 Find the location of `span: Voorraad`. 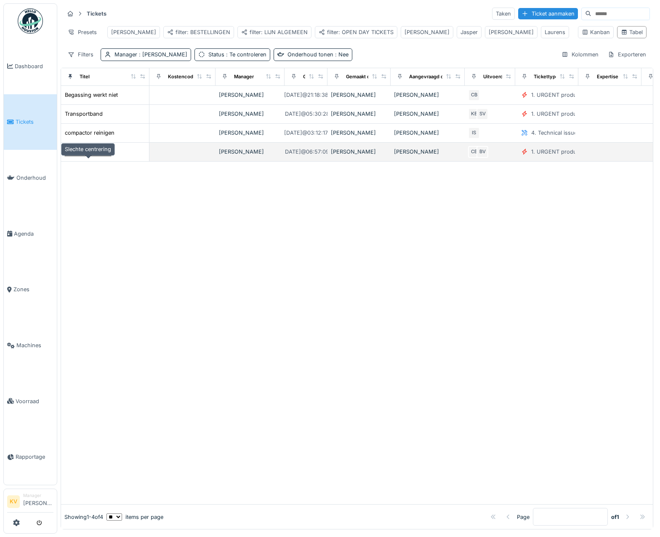

span: Voorraad is located at coordinates (34, 401).